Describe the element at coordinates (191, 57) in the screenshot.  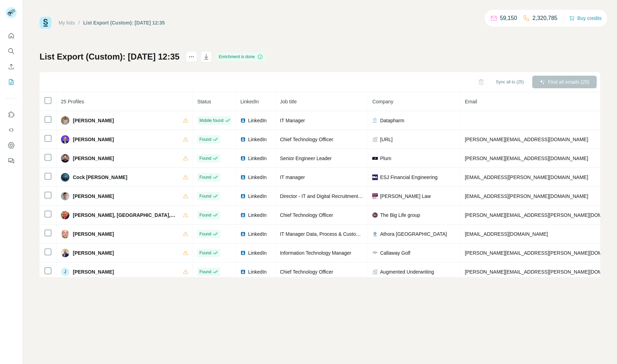
I see `button: actions` at that location.